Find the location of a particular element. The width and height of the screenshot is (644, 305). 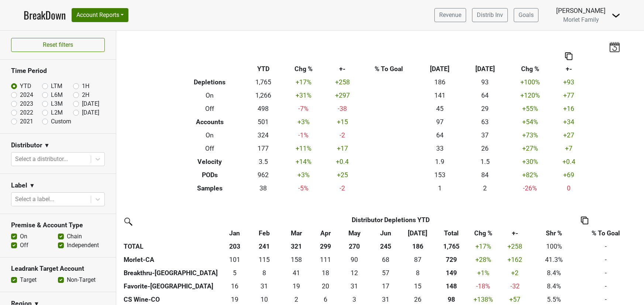

td: +17 is located at coordinates (342, 149).